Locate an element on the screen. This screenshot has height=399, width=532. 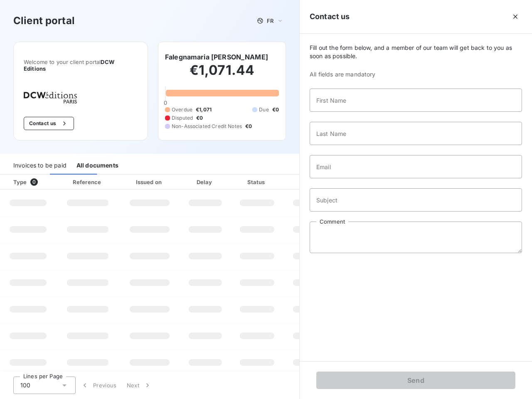
span: Disputed is located at coordinates (182, 118).